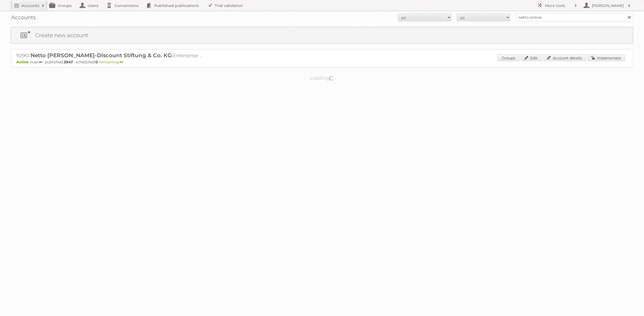 Image resolution: width=644 pixels, height=316 pixels. Describe the element at coordinates (322, 62) in the screenshot. I see `p: max: - published: - scheduled: -` at that location.